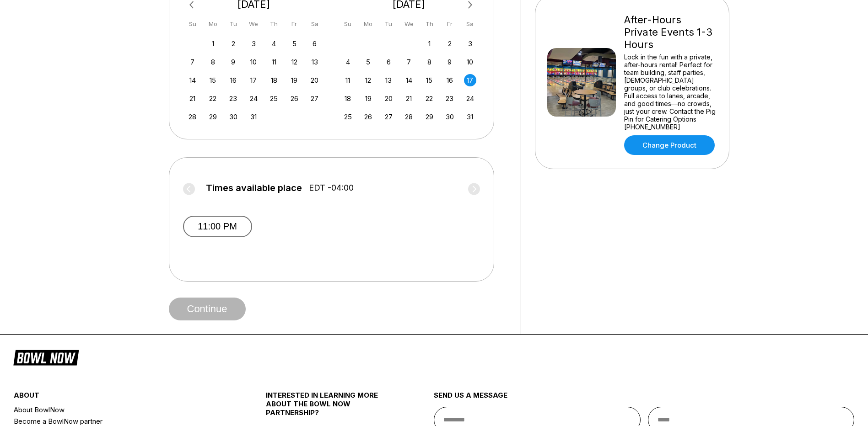  What do you see at coordinates (233, 98) in the screenshot?
I see `div: Choose Tuesday, December 23rd, 2025` at bounding box center [233, 98].